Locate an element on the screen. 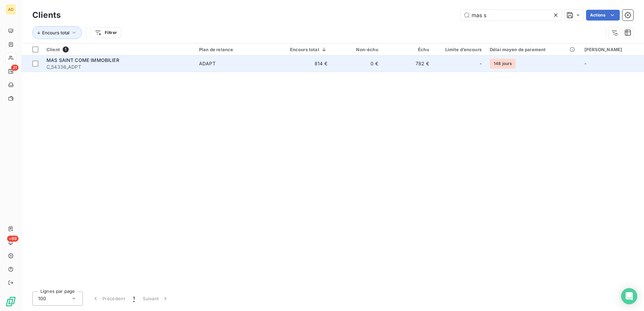 Image resolution: width=644 pixels, height=311 pixels. button: Encours total is located at coordinates (57, 33).